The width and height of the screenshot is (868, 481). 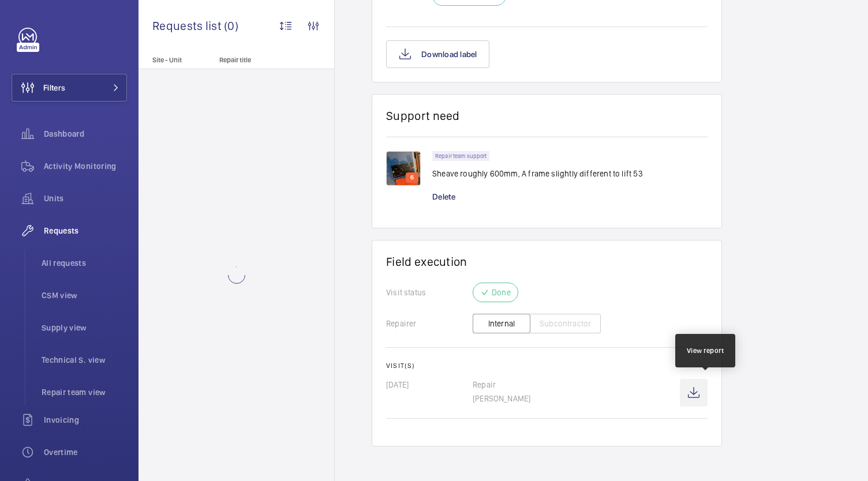 I want to click on button: Internal, so click(x=501, y=324).